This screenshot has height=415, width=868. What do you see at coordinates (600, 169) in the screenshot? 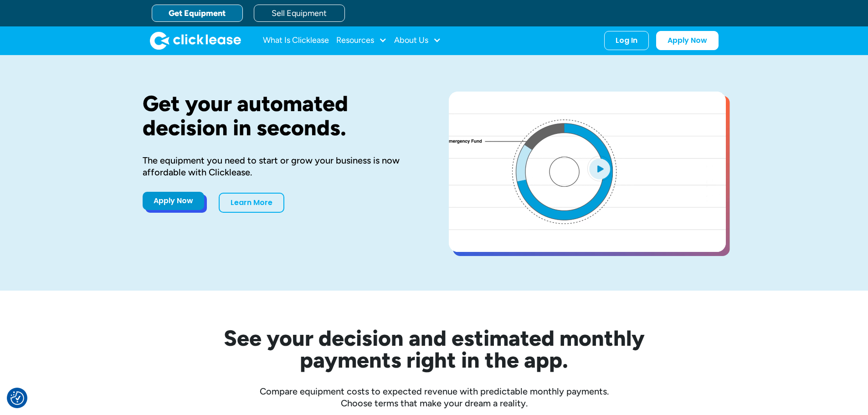
I see `img: Blue play button logo on a light blue circular background` at bounding box center [600, 169].